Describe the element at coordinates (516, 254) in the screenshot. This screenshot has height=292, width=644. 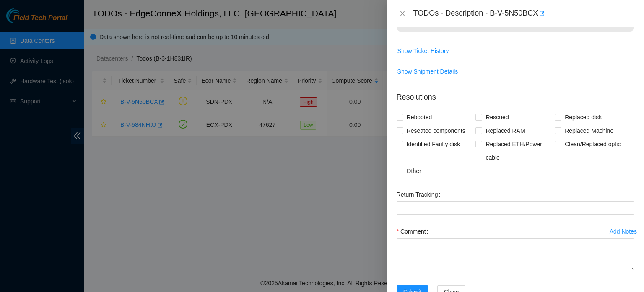
I see `textarea: Comment` at that location.